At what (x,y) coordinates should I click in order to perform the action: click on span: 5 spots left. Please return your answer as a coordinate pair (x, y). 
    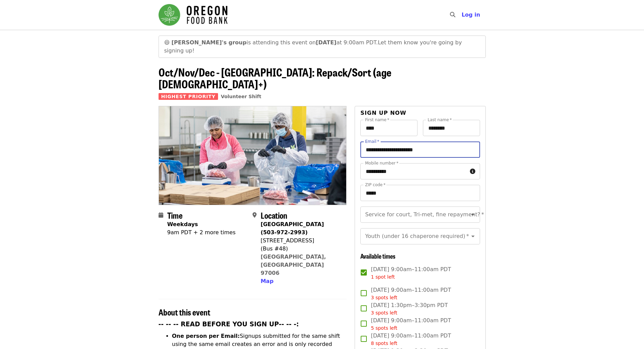
    Looking at the image, I should click on (384, 328).